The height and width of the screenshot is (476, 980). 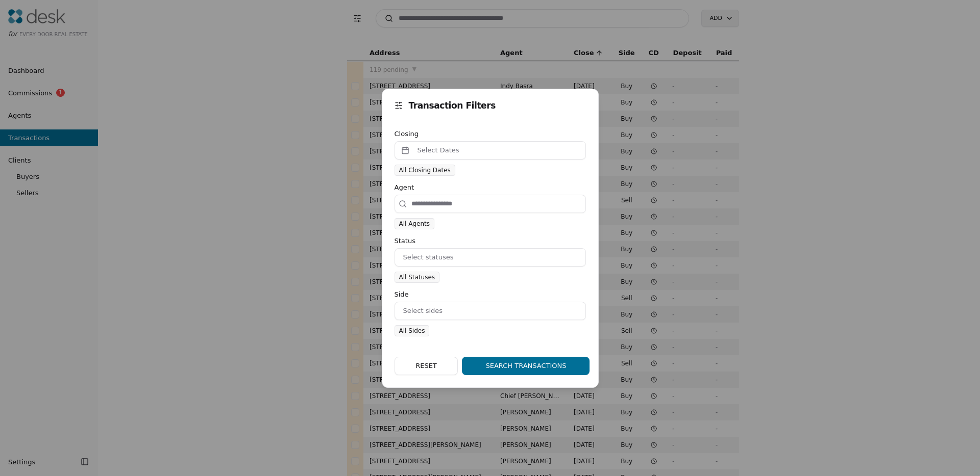 I want to click on button: Select statuses, so click(x=490, y=258).